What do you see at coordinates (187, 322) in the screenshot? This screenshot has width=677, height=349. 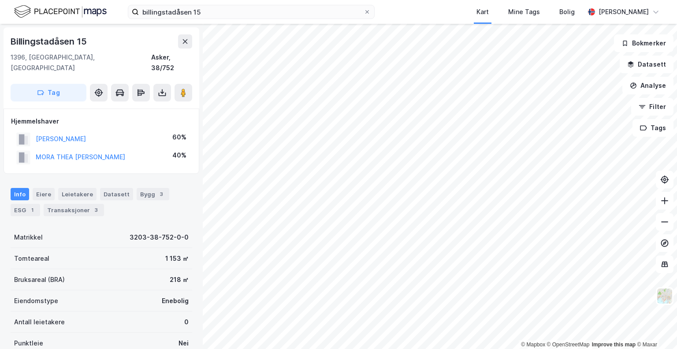 I see `div: 0` at bounding box center [187, 322].